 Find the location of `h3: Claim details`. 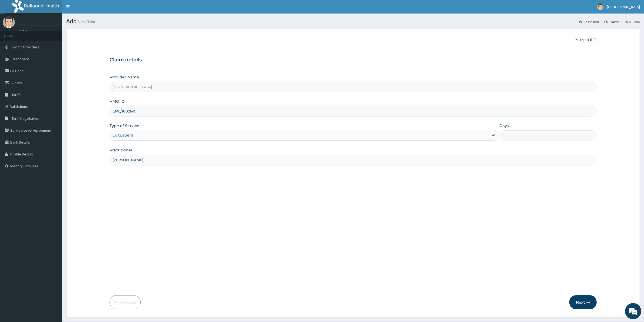

h3: Claim details is located at coordinates (353, 60).